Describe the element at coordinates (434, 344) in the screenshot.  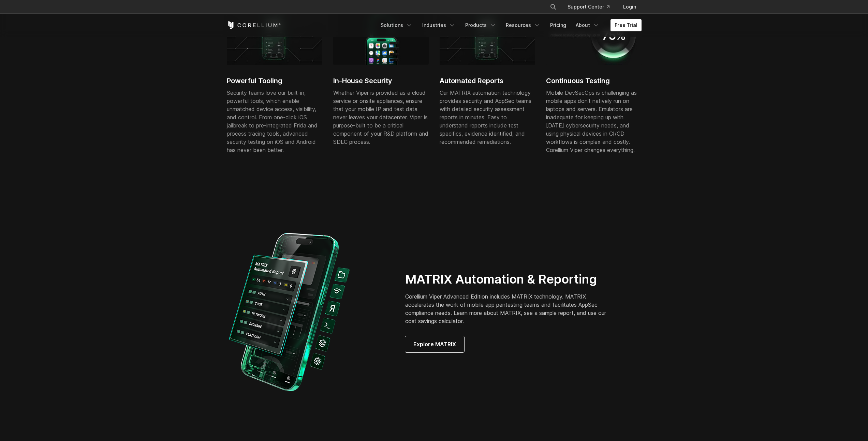
I see `a: Explore MATRIX` at that location.